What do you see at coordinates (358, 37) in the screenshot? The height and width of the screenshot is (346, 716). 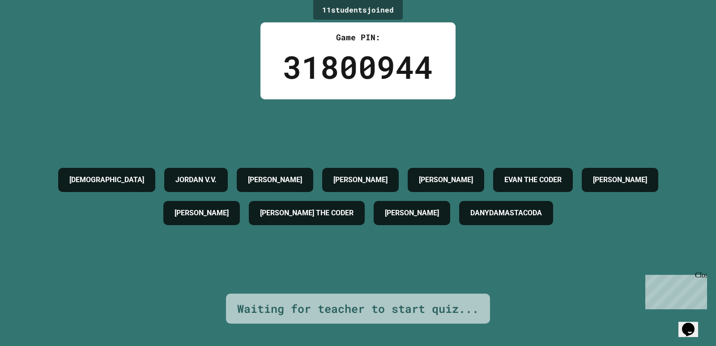 I see `div: Game PIN:` at bounding box center [358, 37].